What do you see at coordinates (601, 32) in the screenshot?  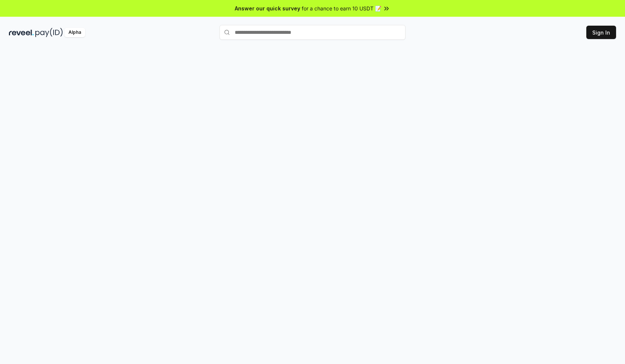 I see `button: Sign In` at bounding box center [601, 32].